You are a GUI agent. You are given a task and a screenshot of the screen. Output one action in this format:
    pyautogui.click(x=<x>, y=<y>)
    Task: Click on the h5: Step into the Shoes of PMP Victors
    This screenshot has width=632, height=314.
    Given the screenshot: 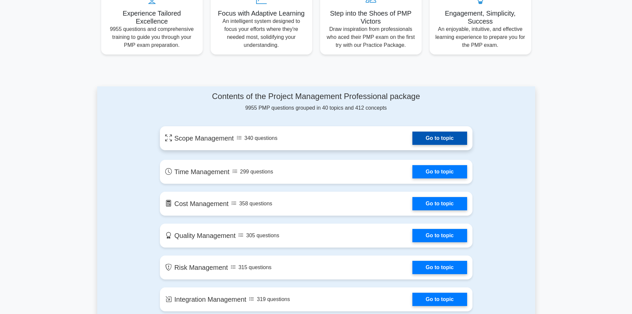 What is the action you would take?
    pyautogui.click(x=371, y=17)
    